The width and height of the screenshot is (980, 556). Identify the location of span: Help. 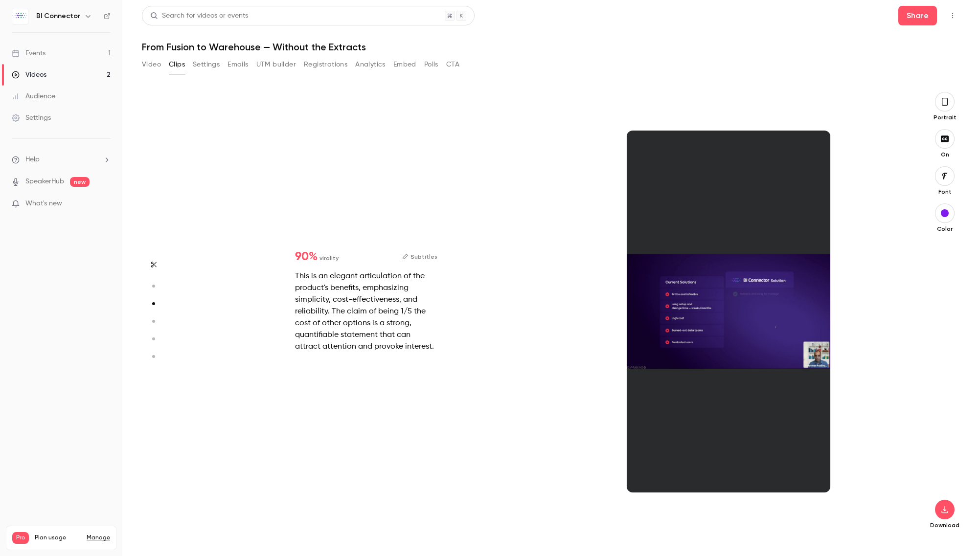
(32, 159).